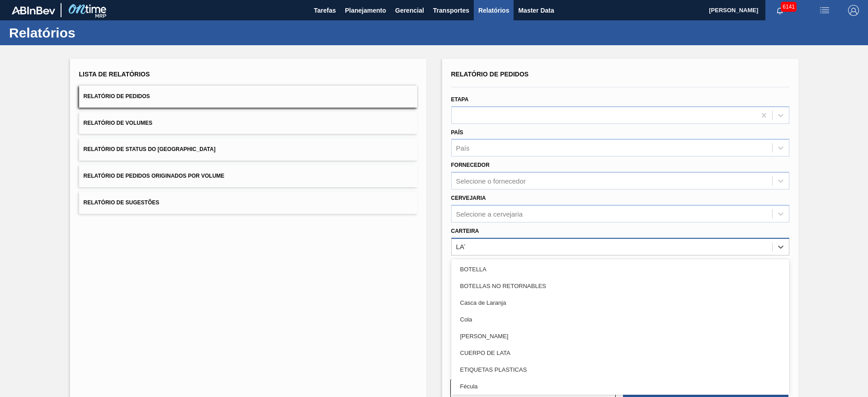  Describe the element at coordinates (620, 386) in the screenshot. I see `div: Fécula` at that location.